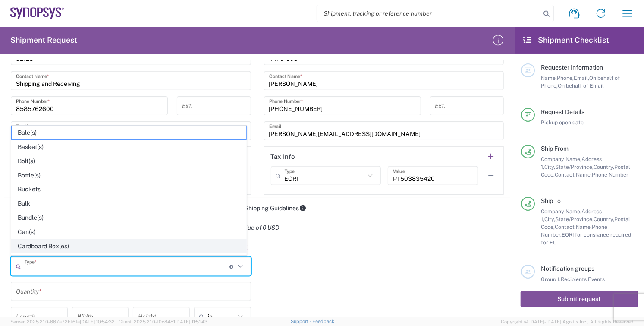  What do you see at coordinates (145, 228) in the screenshot?
I see `em: Total shipment is made up of 1 package(s) containing 0 piece(s) weighing 0 and a total value of 0...` at bounding box center [145, 228].